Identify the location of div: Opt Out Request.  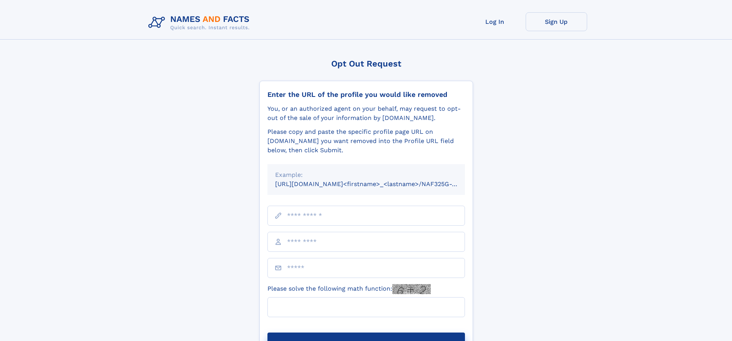
(366, 63).